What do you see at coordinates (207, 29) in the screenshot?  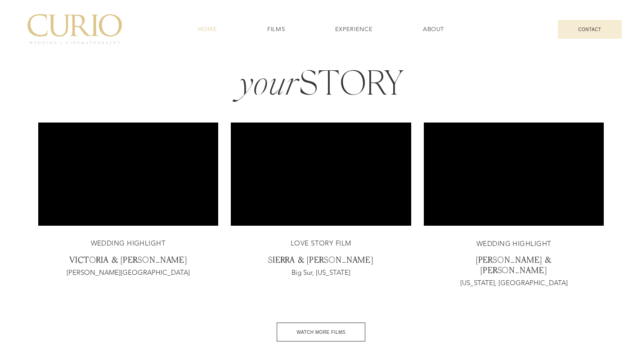 I see `span: HOME` at bounding box center [207, 29].